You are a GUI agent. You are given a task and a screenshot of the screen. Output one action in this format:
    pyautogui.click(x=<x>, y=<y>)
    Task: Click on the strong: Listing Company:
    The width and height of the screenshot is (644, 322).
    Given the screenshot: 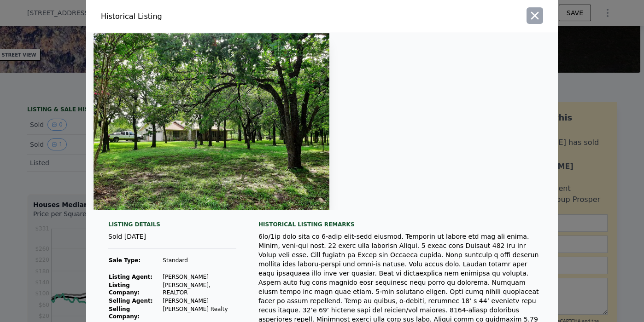 What is the action you would take?
    pyautogui.click(x=124, y=289)
    